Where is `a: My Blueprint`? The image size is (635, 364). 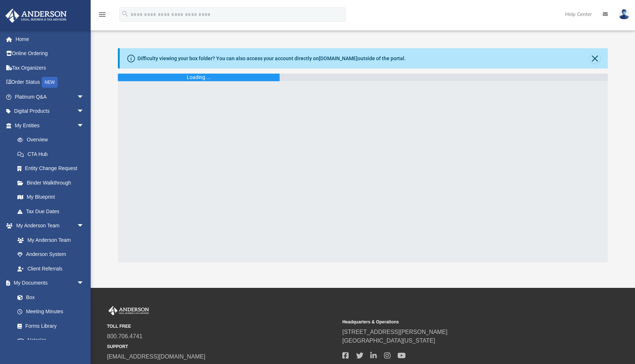 a: My Blueprint is located at coordinates (51, 197).